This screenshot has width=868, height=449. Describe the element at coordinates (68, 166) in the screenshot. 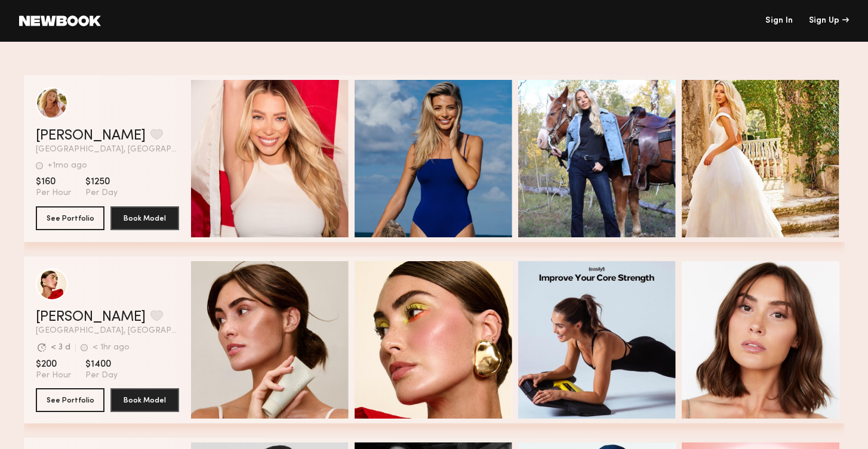

I see `div: +1mo ago` at that location.